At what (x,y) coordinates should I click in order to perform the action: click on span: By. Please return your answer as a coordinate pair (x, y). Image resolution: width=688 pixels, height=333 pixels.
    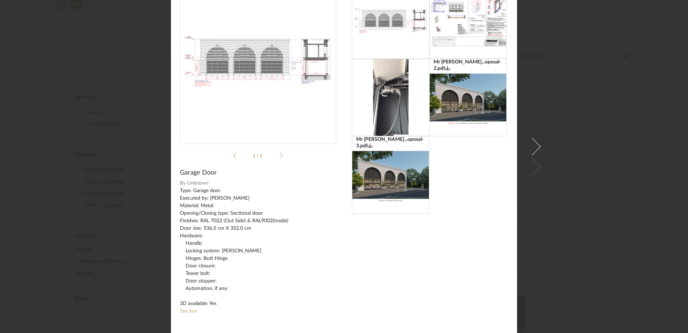
    Looking at the image, I should click on (183, 183).